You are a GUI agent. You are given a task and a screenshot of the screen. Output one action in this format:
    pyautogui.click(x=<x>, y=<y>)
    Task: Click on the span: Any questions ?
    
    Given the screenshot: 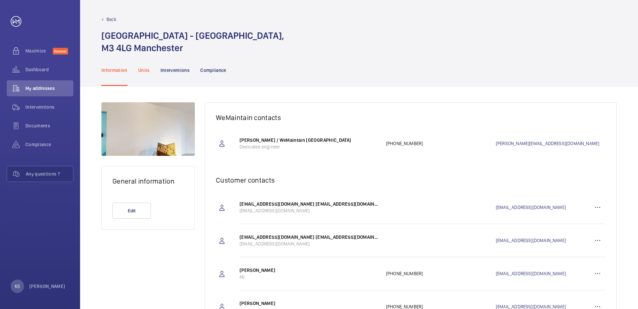 What is the action you would take?
    pyautogui.click(x=49, y=174)
    